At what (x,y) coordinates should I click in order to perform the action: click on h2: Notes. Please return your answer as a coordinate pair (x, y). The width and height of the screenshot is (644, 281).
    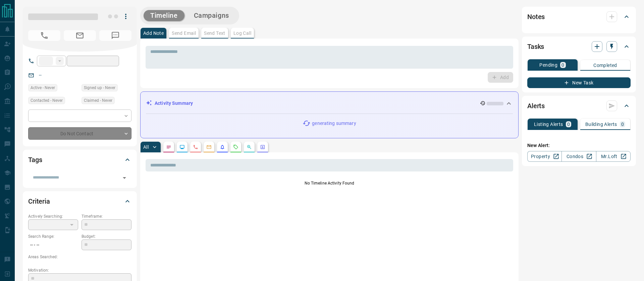
    Looking at the image, I should click on (536, 17).